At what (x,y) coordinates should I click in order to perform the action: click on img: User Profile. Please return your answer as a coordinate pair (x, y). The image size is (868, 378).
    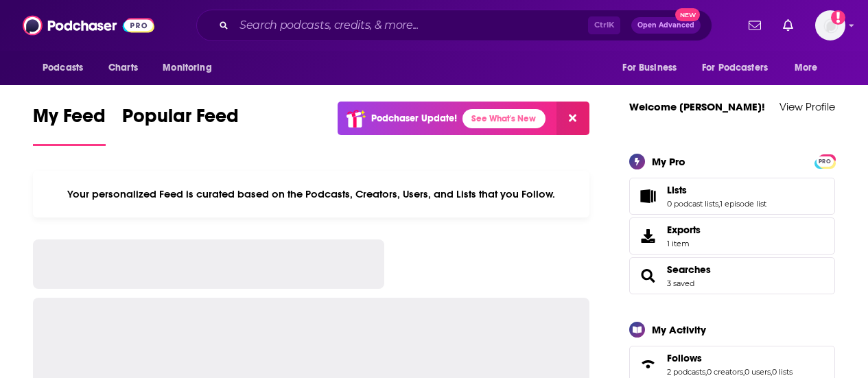
    Looking at the image, I should click on (830, 26).